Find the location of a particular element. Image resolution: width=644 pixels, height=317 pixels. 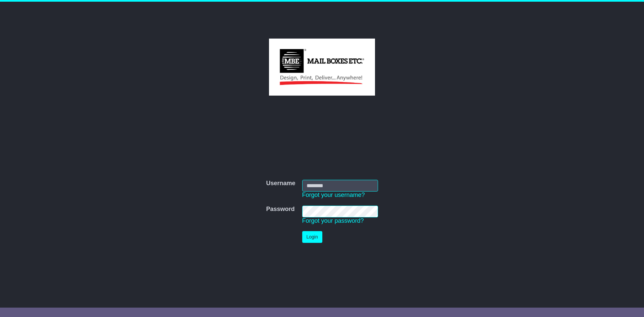

a: Forgot your username? is located at coordinates (333, 195).